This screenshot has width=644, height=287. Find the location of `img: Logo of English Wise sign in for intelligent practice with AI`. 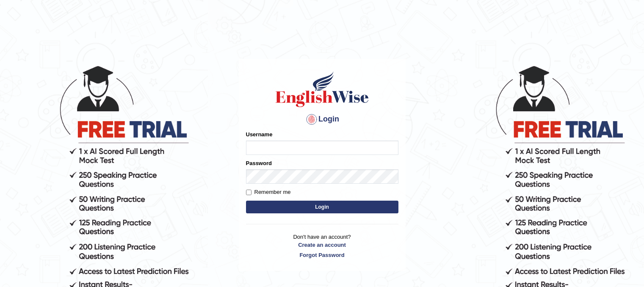

img: Logo of English Wise sign in for intelligent practice with AI is located at coordinates (322, 89).